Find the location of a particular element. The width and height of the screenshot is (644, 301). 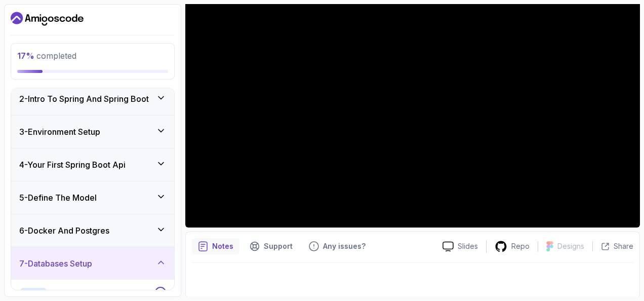

button: 7-Databases Setup is located at coordinates (92, 263).